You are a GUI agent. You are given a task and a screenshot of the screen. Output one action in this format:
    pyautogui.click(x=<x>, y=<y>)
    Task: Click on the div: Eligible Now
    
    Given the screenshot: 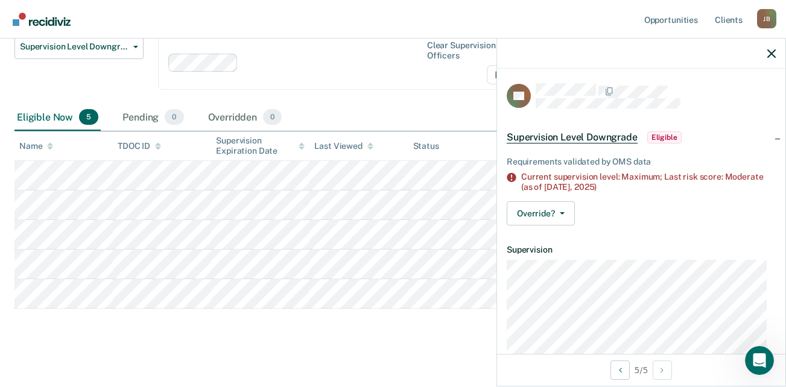 What is the action you would take?
    pyautogui.click(x=57, y=118)
    